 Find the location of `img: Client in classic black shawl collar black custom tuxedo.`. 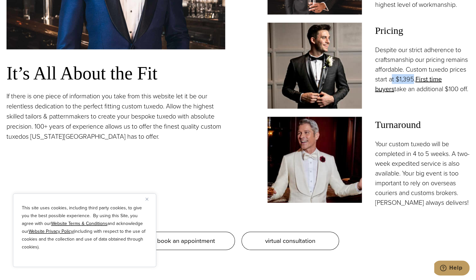

img: Client in classic black shawl collar black custom tuxedo. is located at coordinates (315, 66).